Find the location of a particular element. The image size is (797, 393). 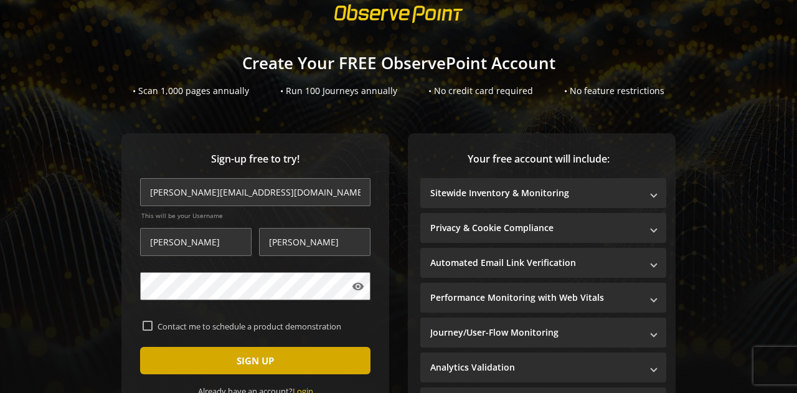

mat-expansion-panel-header: Automated Email Link Verification is located at coordinates (543, 263).